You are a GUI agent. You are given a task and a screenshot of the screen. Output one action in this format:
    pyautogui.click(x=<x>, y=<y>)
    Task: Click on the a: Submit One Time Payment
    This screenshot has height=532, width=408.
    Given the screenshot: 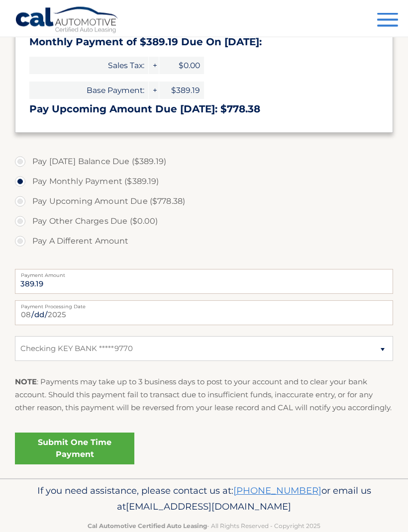 What is the action you would take?
    pyautogui.click(x=75, y=449)
    